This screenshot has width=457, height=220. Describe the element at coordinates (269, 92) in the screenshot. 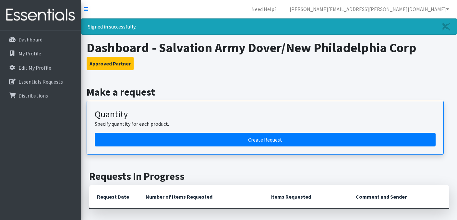

I see `h2: Make a request` at that location.